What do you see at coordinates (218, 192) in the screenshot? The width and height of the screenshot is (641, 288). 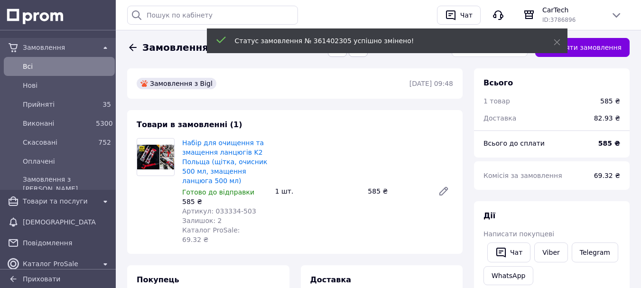 I see `span: Готово до відправки` at bounding box center [218, 192].